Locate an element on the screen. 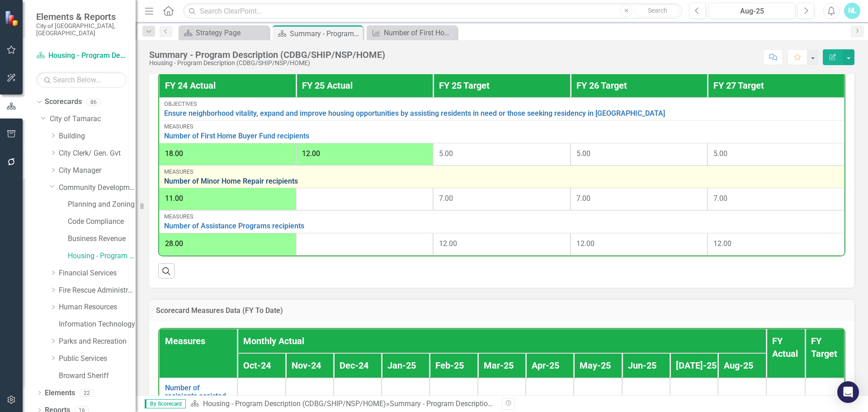  button: Search is located at coordinates (657, 11).